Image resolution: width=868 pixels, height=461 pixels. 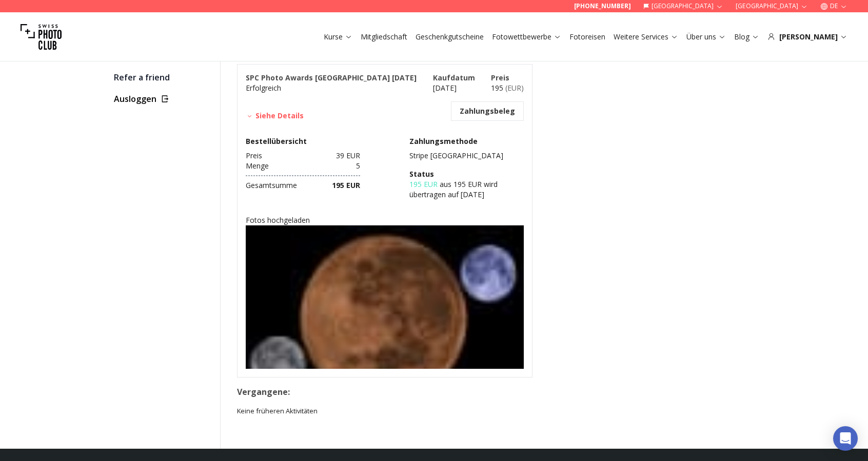 What do you see at coordinates (507, 88) in the screenshot?
I see `span: 195` at bounding box center [507, 88].